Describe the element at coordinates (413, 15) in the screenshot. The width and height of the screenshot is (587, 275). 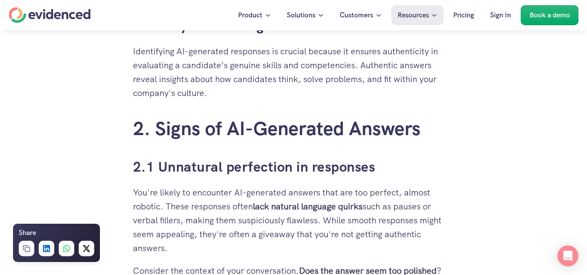
I see `p: Resources` at that location.